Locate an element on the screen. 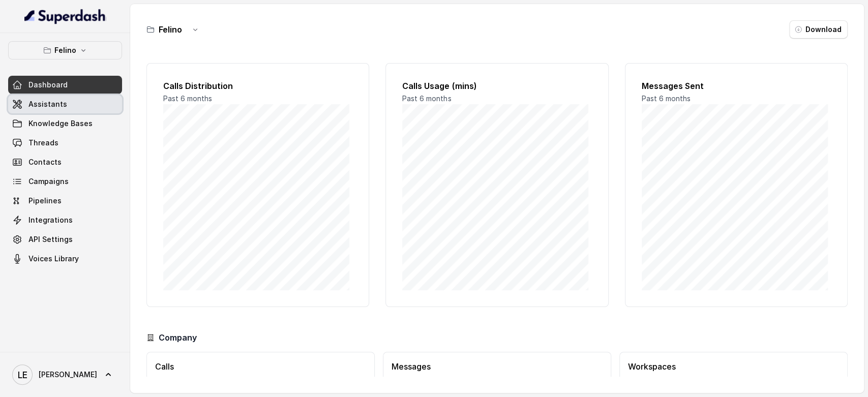 Image resolution: width=868 pixels, height=397 pixels. text: LE is located at coordinates (22, 374).